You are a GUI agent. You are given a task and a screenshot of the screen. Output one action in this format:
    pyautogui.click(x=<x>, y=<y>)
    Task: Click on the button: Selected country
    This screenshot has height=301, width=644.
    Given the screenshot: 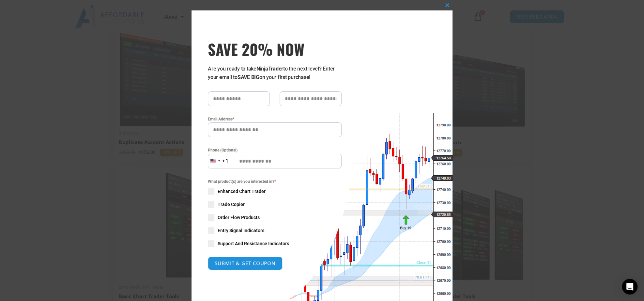 What is the action you would take?
    pyautogui.click(x=218, y=161)
    